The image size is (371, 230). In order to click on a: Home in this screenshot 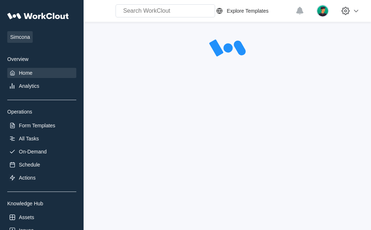, I will do `click(42, 73)`.